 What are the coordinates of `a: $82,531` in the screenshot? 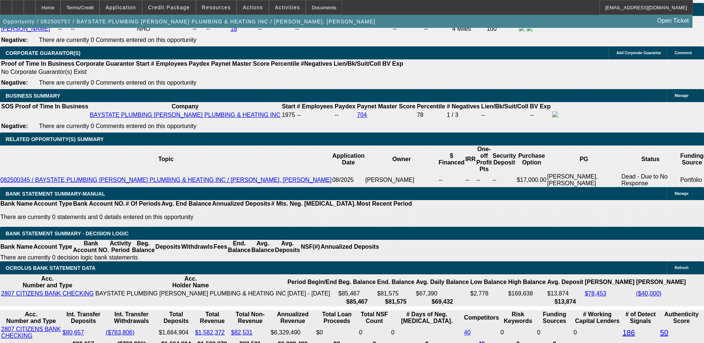 It's located at (242, 332).